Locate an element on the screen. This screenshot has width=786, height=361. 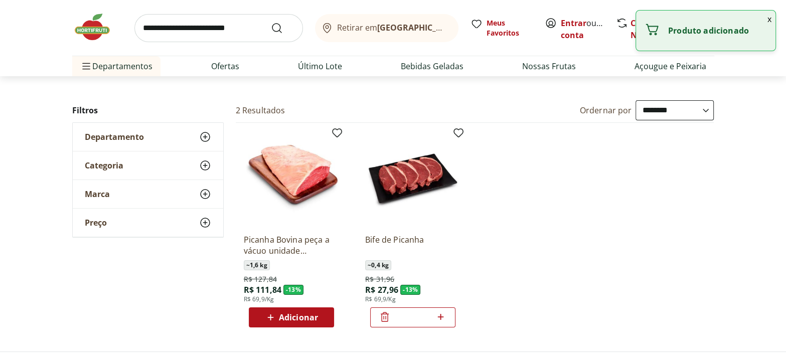
span: Meus Favoritos is located at coordinates (510, 28).